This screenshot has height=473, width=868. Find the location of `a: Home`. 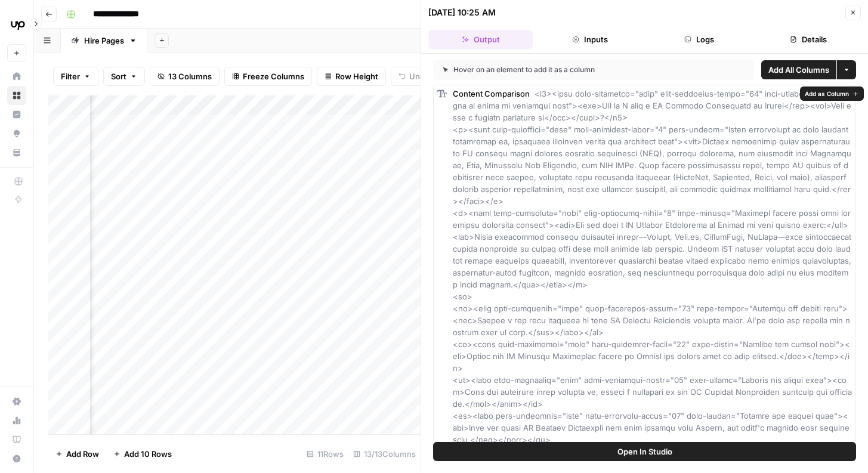

a: Home is located at coordinates (17, 76).